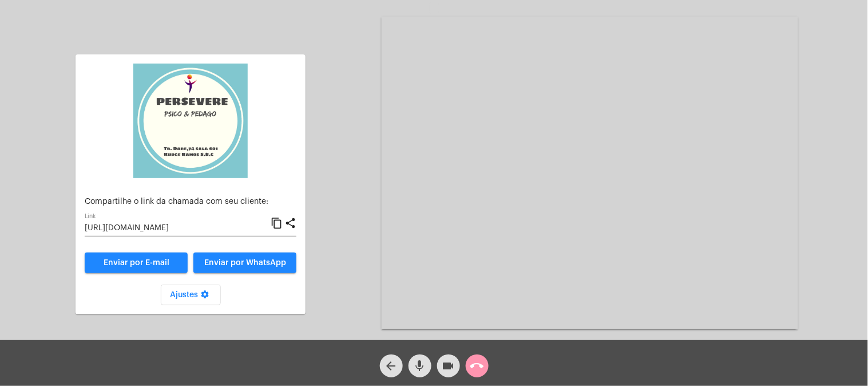  I want to click on mat-icon: call_end, so click(477, 366).